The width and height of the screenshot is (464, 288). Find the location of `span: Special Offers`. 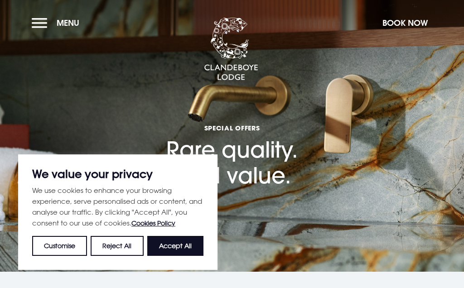

span: Special Offers is located at coordinates (232, 128).